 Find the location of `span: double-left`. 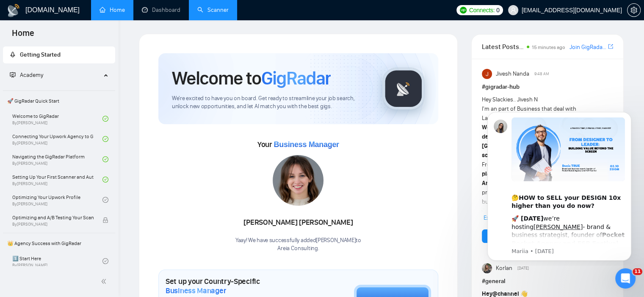

span: double-left is located at coordinates (105, 281).